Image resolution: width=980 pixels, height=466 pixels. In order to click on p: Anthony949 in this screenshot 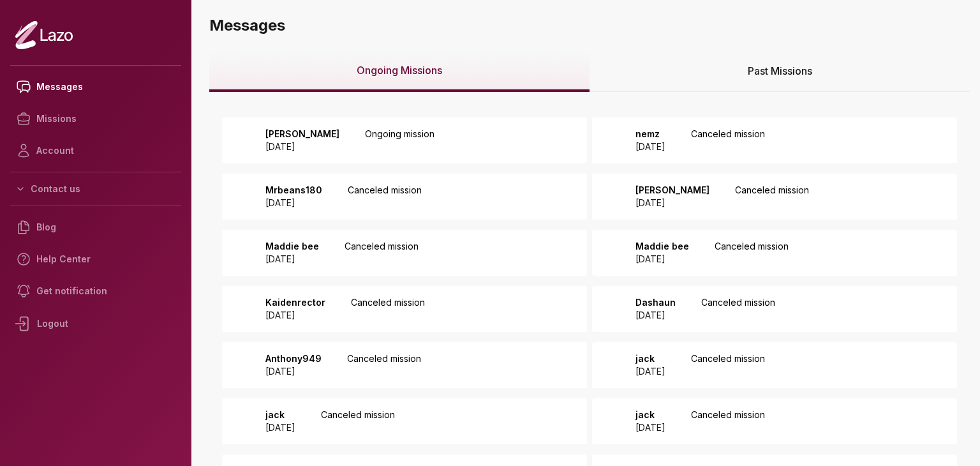, I will do `click(294, 359)`.